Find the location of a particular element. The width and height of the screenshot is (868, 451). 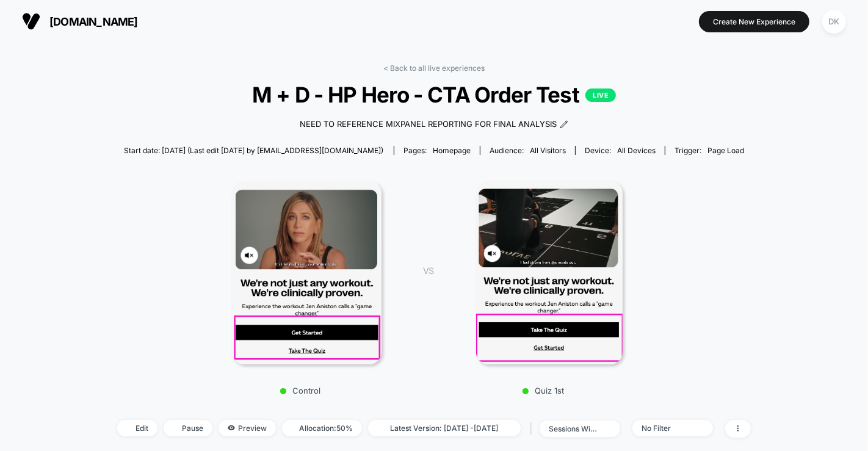

span: M + D - HP Hero - CTA Order Test is located at coordinates (434, 95).